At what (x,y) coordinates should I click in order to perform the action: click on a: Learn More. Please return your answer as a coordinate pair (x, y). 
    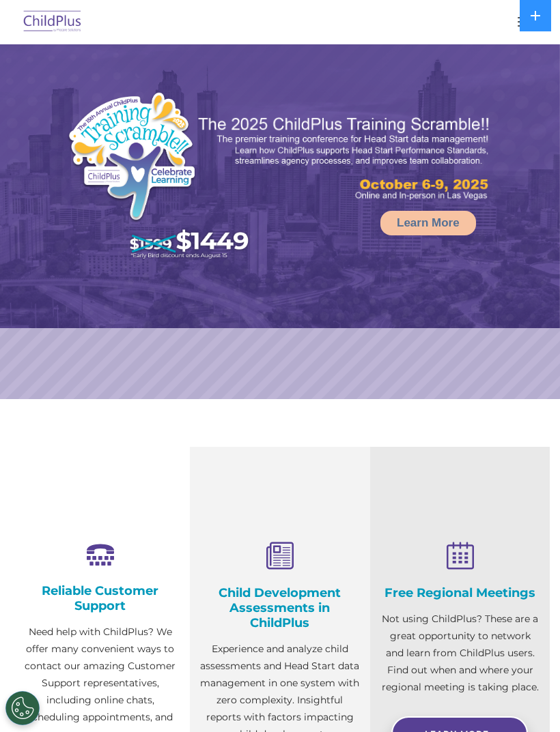
    Looking at the image, I should click on (428, 223).